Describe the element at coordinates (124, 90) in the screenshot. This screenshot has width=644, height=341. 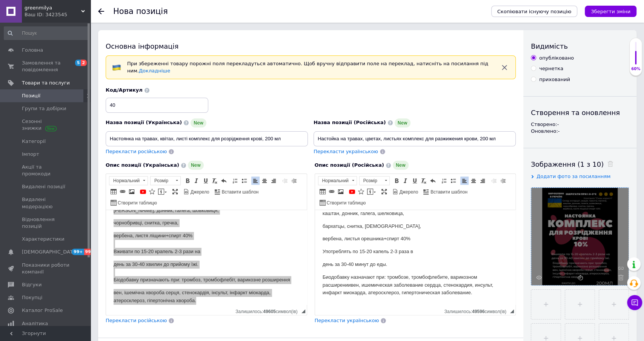
I see `span: Код/Артикул` at that location.